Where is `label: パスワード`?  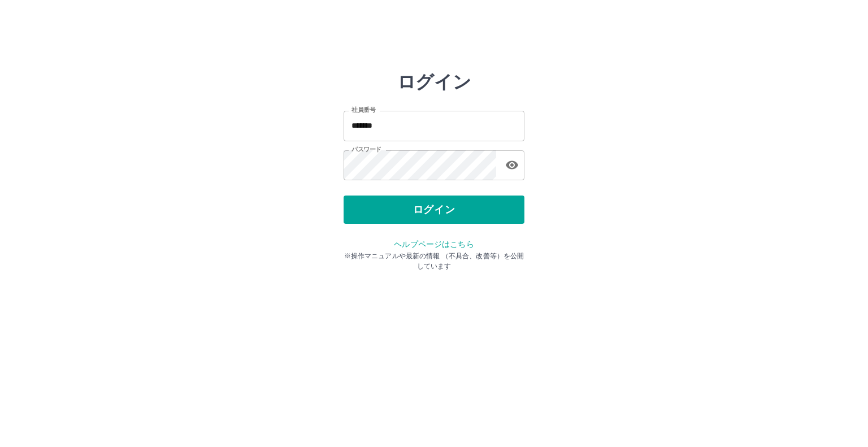 label: パスワード is located at coordinates (366, 149).